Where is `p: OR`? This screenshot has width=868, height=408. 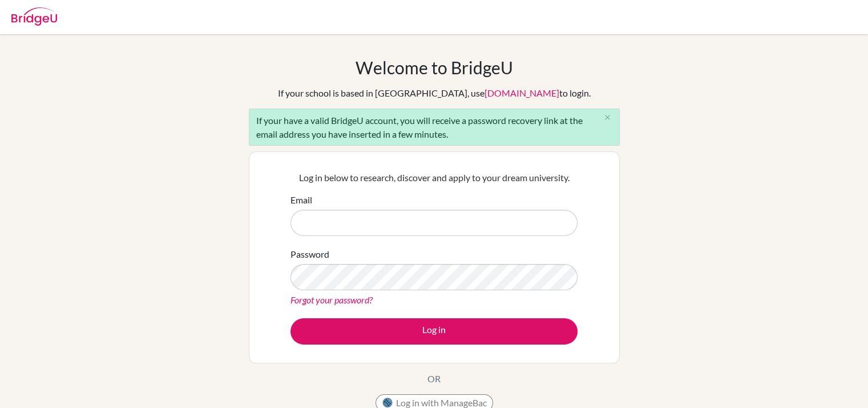
p: OR is located at coordinates (434, 379).